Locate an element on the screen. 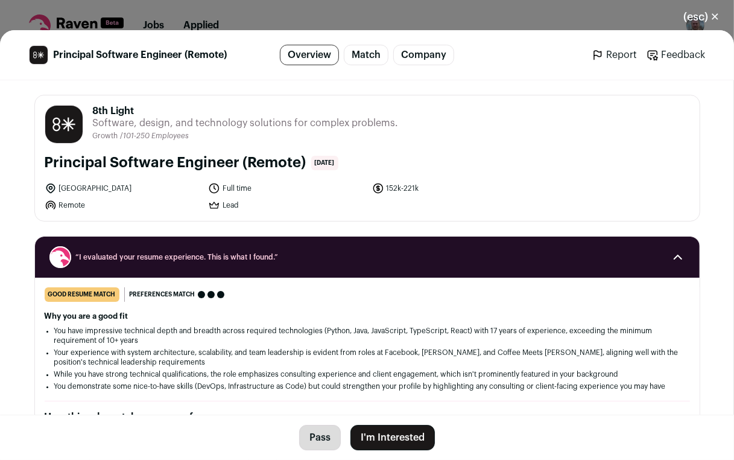  span: “I evaluated your resume experience. This is what I found.” is located at coordinates (367, 257).